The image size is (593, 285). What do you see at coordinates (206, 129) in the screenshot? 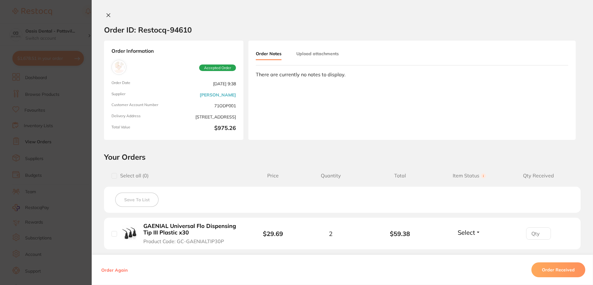
I see `b: $975.26` at bounding box center [206, 129].